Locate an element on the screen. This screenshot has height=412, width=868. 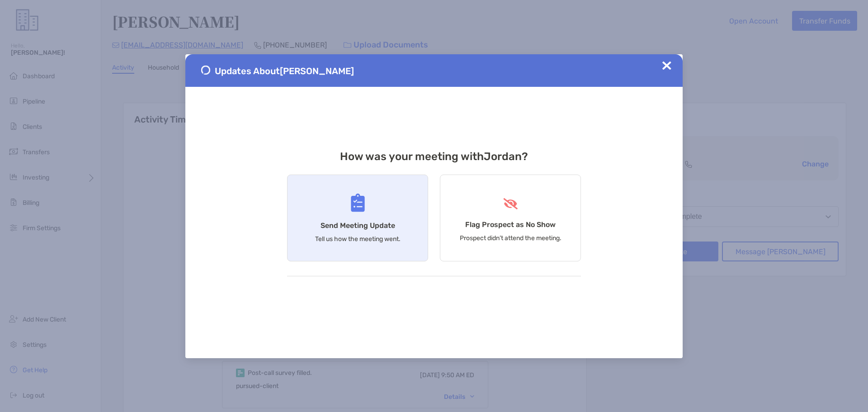
img: Close Updates Zoe is located at coordinates (667, 66).